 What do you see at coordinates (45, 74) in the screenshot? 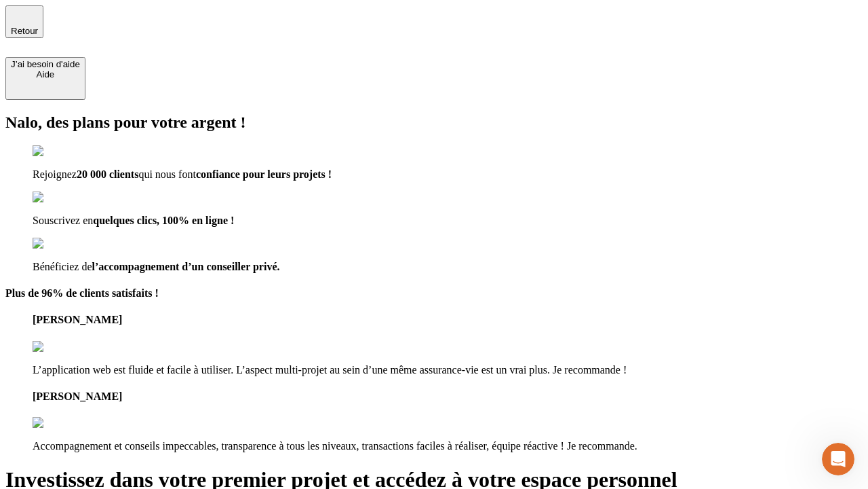
I see `div: Aide` at bounding box center [45, 74].